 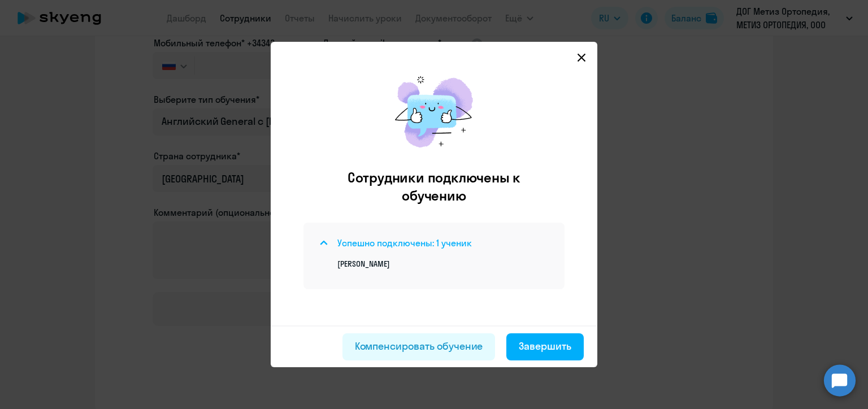 I want to click on h2: Сотрудники подключены к обучению, so click(x=434, y=187).